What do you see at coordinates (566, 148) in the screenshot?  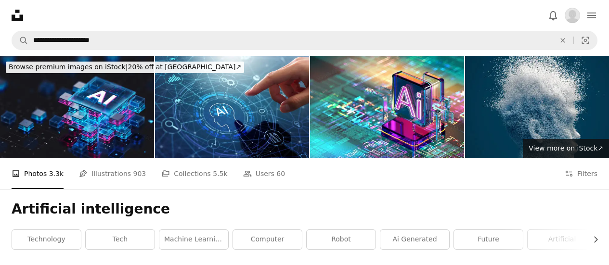 I see `span: View more on iStock ↗` at bounding box center [566, 148].